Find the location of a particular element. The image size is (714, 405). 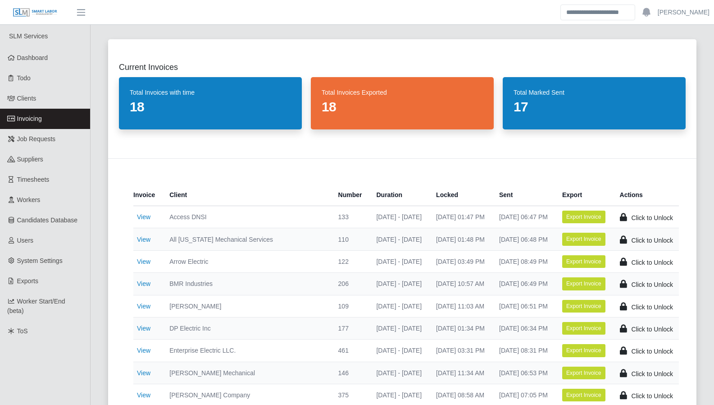

td: 177 is located at coordinates (350, 328).